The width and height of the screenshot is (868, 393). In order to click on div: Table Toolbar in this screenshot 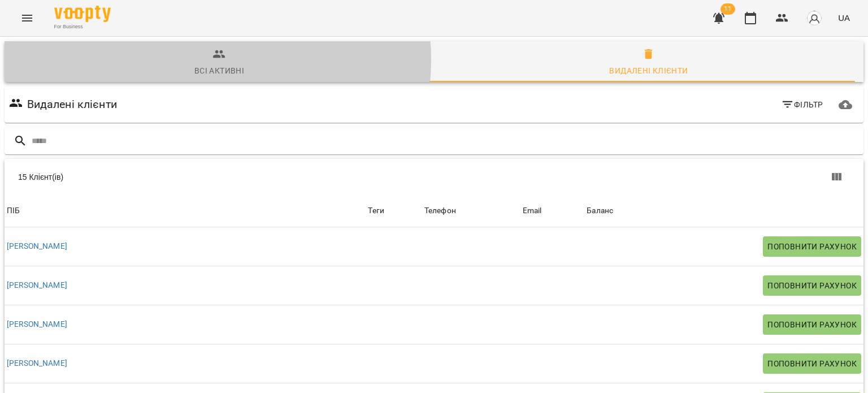, I will do `click(434, 177)`.